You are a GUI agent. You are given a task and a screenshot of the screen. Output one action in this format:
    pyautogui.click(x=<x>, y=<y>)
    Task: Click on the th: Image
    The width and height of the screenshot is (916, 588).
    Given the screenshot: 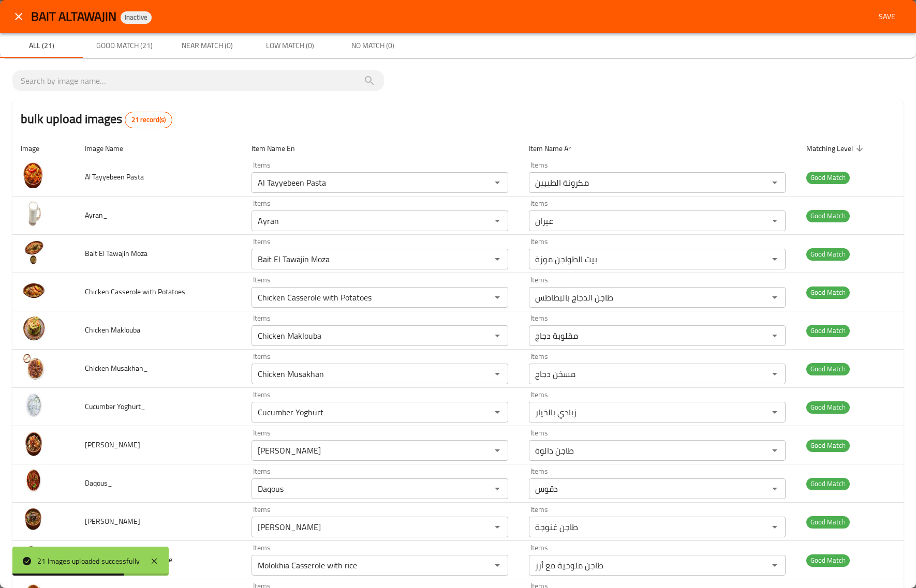 What is the action you would take?
    pyautogui.click(x=45, y=148)
    